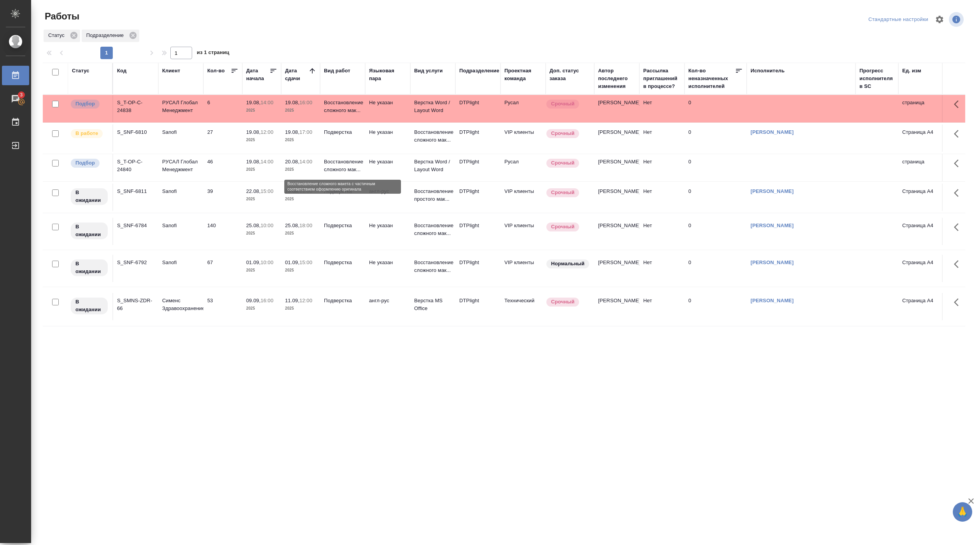 This screenshot has width=980, height=545. What do you see at coordinates (171, 70) in the screenshot?
I see `div: Клиент` at bounding box center [171, 70].